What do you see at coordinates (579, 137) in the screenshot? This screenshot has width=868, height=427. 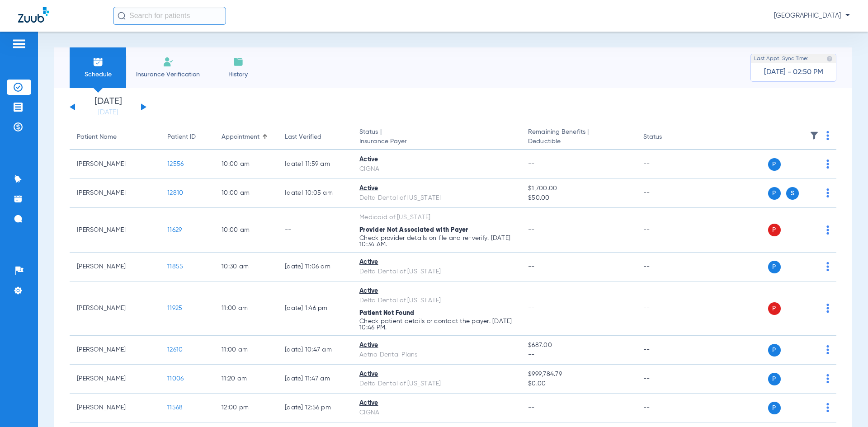 I see `th: Remaining Benefits |` at bounding box center [579, 137].